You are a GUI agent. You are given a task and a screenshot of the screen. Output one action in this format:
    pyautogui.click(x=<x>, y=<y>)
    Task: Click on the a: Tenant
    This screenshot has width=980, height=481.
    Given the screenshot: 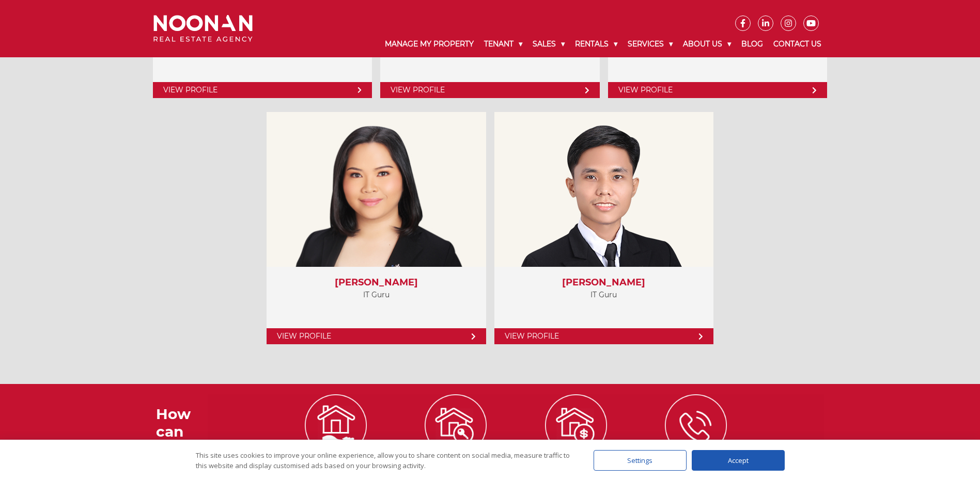 What is the action you would take?
    pyautogui.click(x=503, y=44)
    